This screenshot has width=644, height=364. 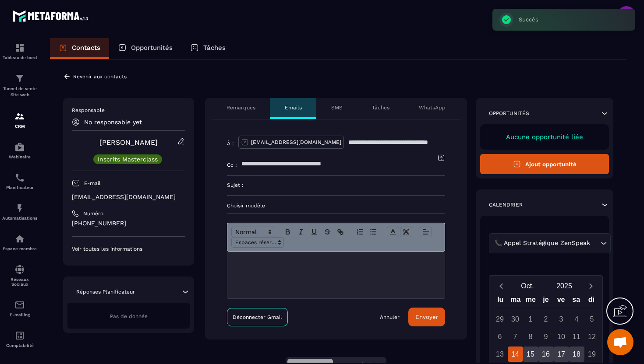 I want to click on p: SMS, so click(x=337, y=107).